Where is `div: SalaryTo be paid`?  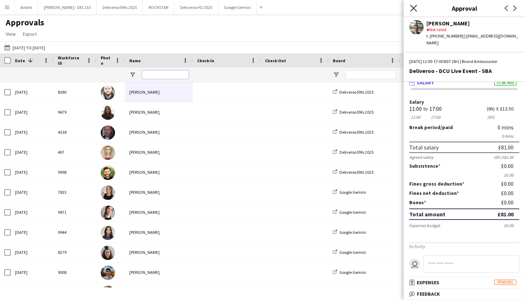 div: SalaryTo be paid is located at coordinates (464, 185).